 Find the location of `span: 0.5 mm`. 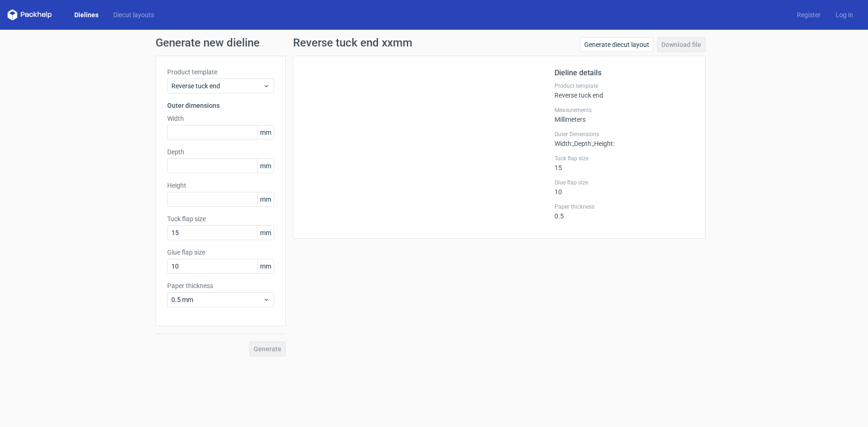

span: 0.5 mm is located at coordinates (217, 300).